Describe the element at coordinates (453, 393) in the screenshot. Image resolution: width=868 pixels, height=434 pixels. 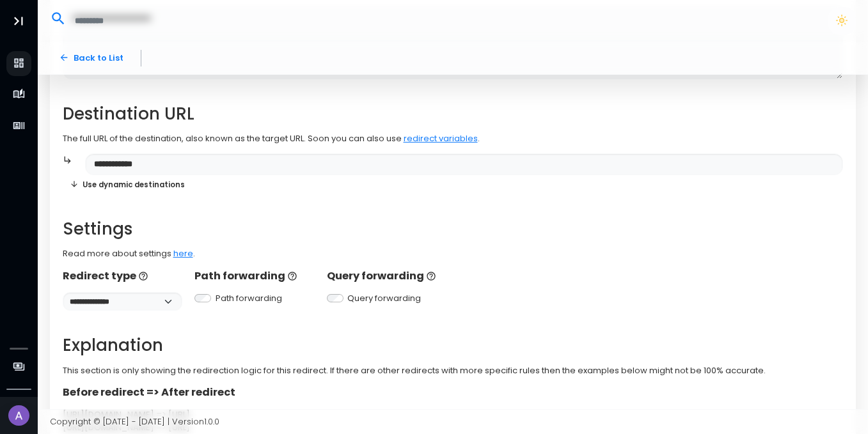
I see `p: Before redirect => After redirect` at that location.